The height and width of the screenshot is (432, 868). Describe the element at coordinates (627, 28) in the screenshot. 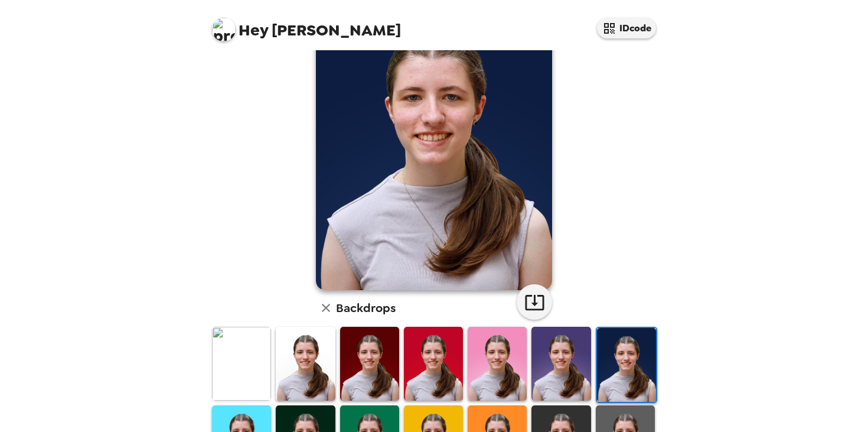

I see `button: IDcode` at that location.